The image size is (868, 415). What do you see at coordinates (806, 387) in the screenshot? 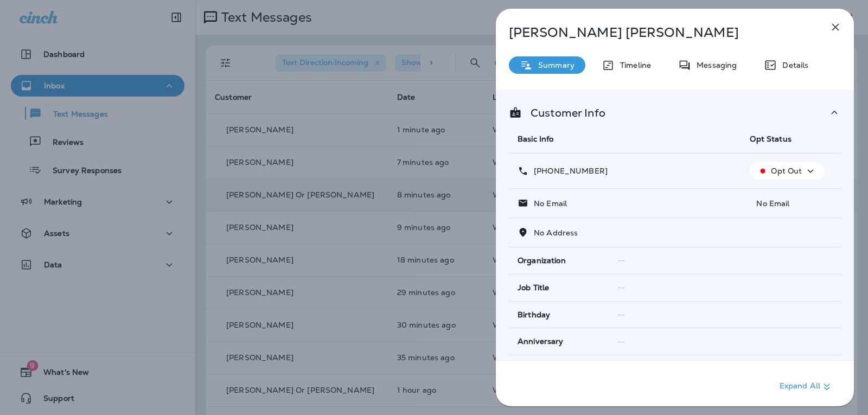
I see `button: Expand All` at bounding box center [806, 387].